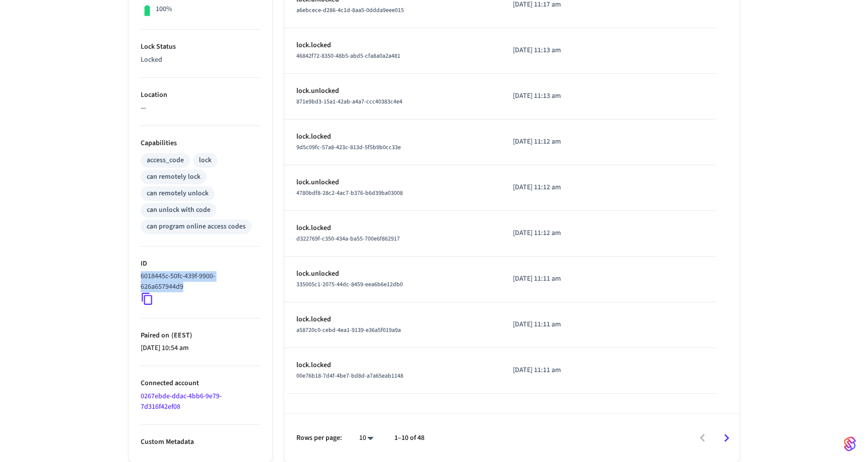 The height and width of the screenshot is (462, 868). Describe the element at coordinates (726, 438) in the screenshot. I see `button: Go to next page` at that location.